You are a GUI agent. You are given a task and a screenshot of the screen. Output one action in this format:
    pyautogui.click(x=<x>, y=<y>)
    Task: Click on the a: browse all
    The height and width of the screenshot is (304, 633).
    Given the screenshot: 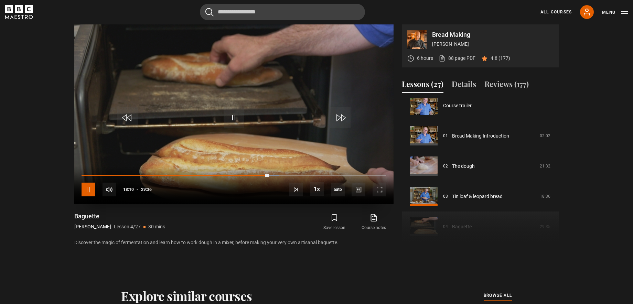 What is the action you would take?
    pyautogui.click(x=498, y=296)
    